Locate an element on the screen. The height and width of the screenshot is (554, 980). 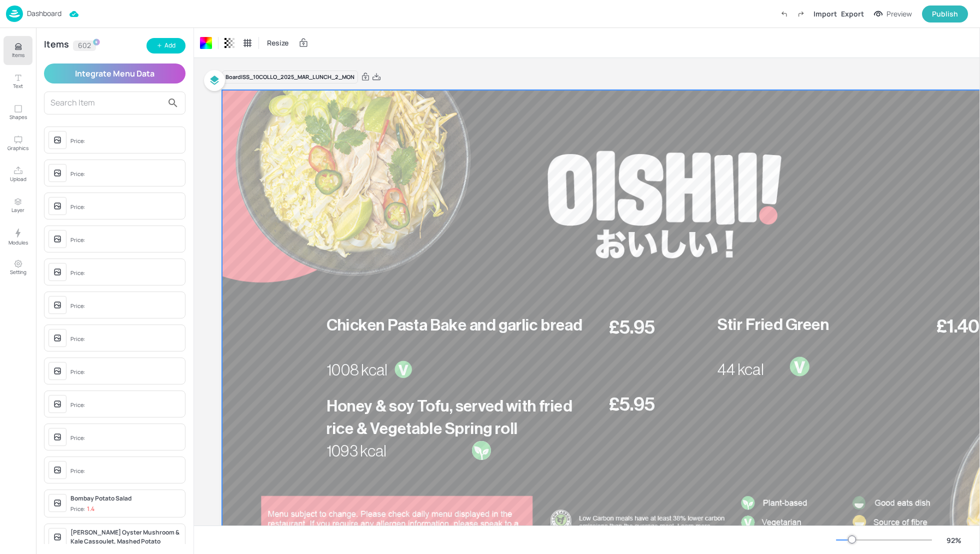
button: Add is located at coordinates (166, 46).